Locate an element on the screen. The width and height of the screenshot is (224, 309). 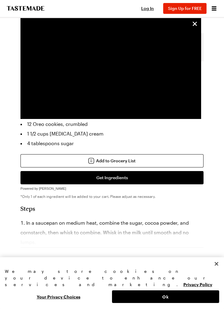
li: 12 Oreo cookies, crumbled is located at coordinates (112, 124).